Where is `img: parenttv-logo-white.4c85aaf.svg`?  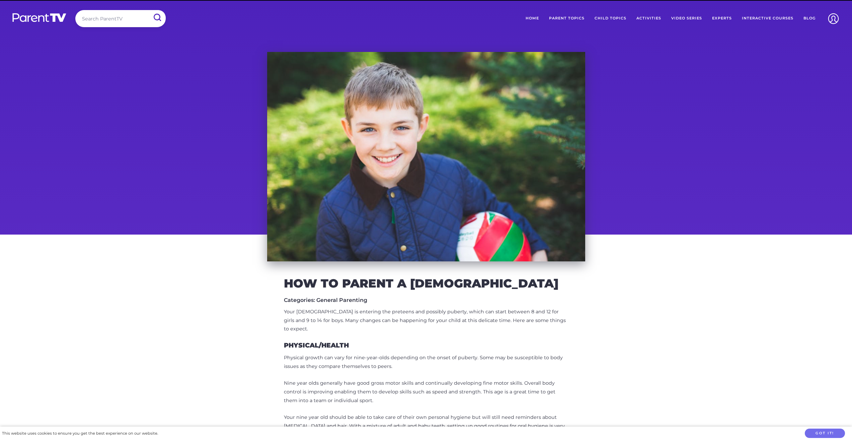 img: parenttv-logo-white.4c85aaf.svg is located at coordinates (39, 17).